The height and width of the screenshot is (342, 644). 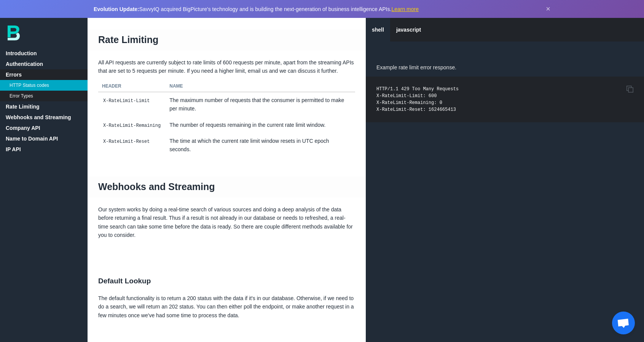 What do you see at coordinates (405, 9) in the screenshot?
I see `a: Learn more` at bounding box center [405, 9].